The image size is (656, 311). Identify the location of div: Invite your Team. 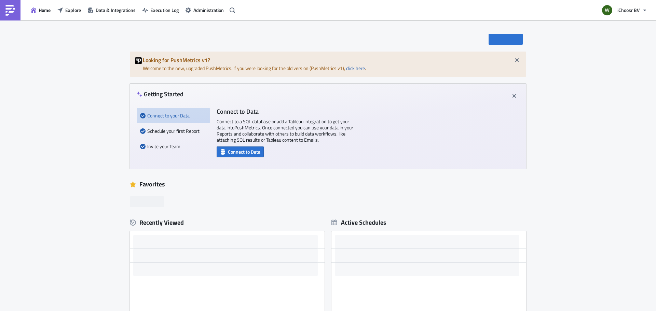
(173, 146).